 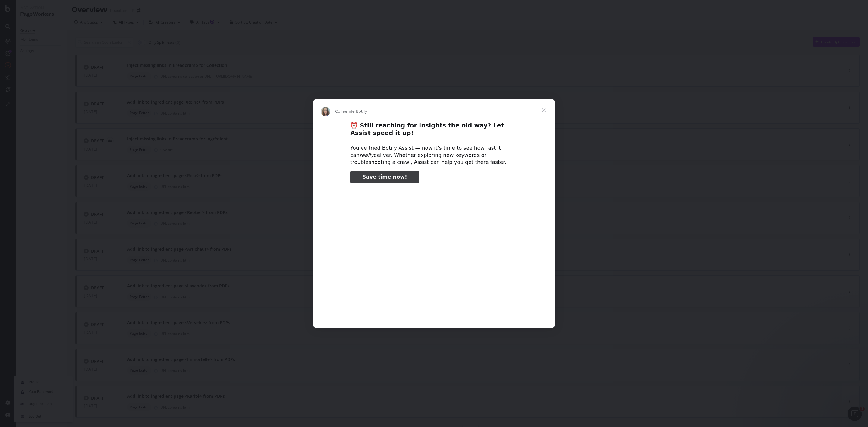 What do you see at coordinates (366, 156) in the screenshot?
I see `i: really` at bounding box center [366, 156].